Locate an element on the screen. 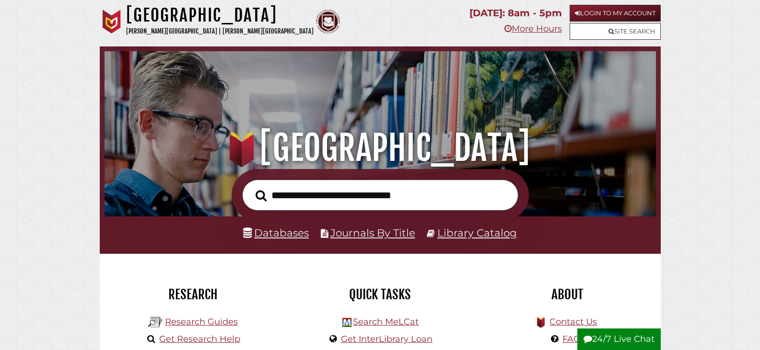  img: Calvin Theological Seminary is located at coordinates (328, 22).